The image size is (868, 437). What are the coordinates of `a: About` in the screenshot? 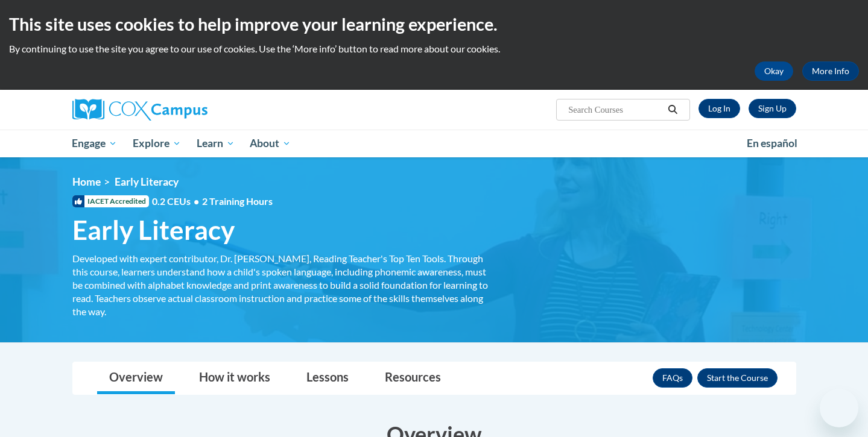 It's located at (270, 144).